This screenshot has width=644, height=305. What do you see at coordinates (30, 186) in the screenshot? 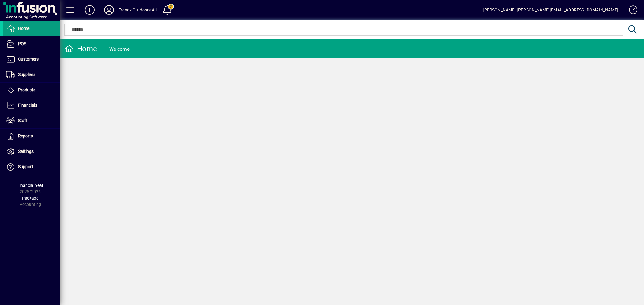
I see `span: Financial Year` at bounding box center [30, 186].